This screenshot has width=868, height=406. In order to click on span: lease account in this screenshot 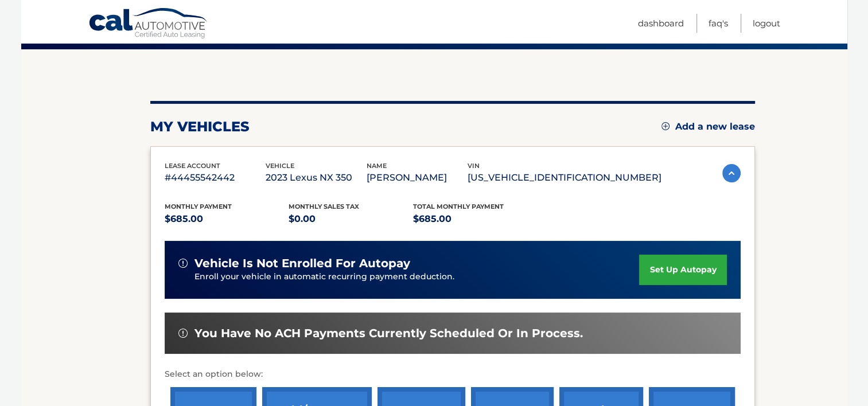, I will do `click(192, 166)`.